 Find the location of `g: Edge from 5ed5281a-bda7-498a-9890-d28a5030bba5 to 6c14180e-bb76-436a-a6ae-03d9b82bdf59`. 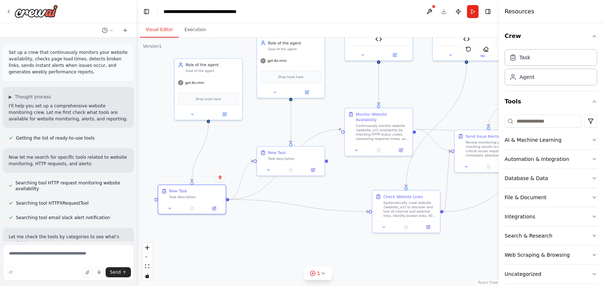

g: Edge from 5ed5281a-bda7-498a-9890-d28a5030bba5 to 6c14180e-bb76-436a-a6ae-03d9b82bdf59 is located at coordinates (200, 151).